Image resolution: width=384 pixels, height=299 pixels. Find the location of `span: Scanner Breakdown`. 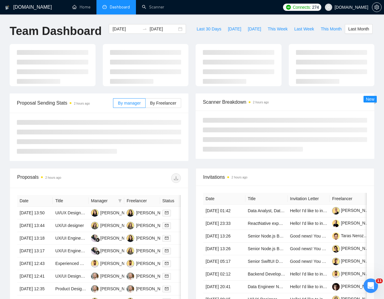

span: Scanner Breakdown is located at coordinates (285, 102).